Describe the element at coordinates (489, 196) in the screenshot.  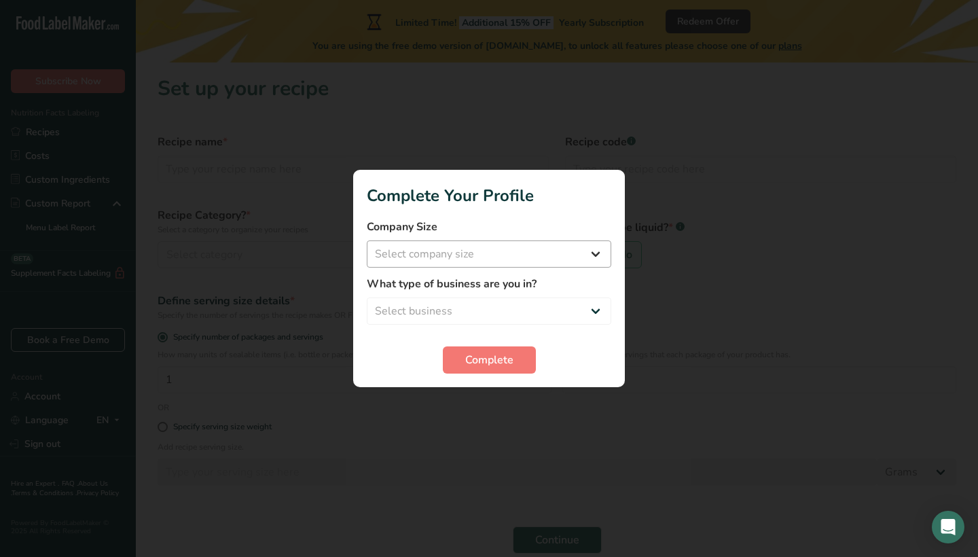
I see `h1: Complete Your Profile` at that location.